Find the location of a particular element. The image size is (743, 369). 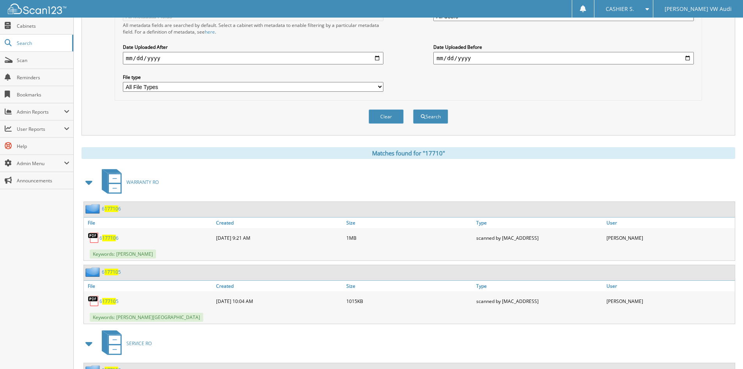

a: SERVICE RO is located at coordinates (124, 343).